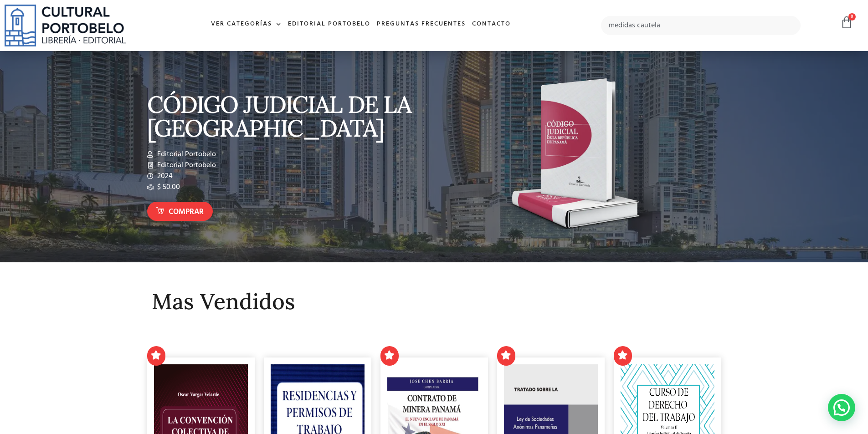 The image size is (868, 434). What do you see at coordinates (167, 187) in the screenshot?
I see `span: $ 50.00` at bounding box center [167, 187].